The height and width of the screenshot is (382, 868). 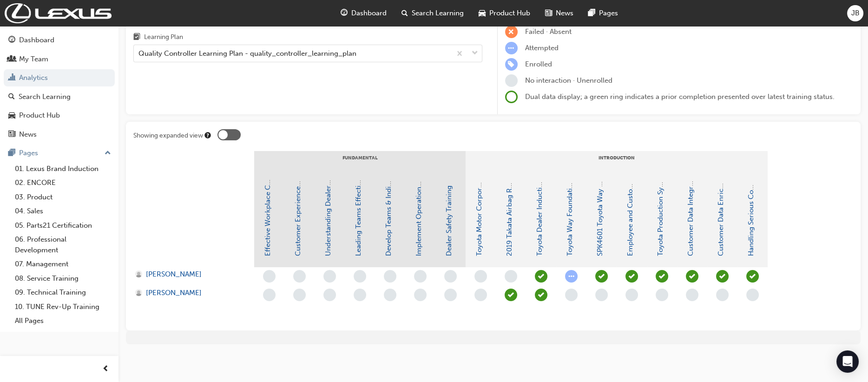 I want to click on span: Dashboard, so click(x=369, y=13).